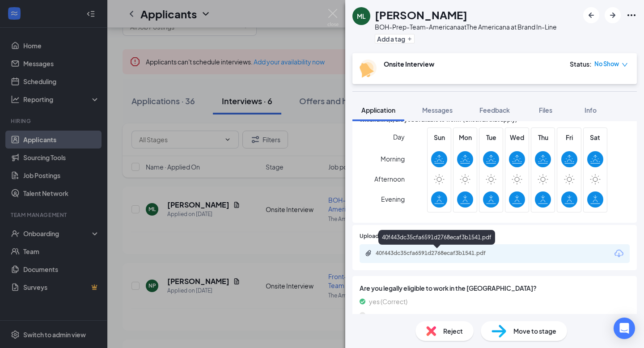 Image resolution: width=644 pixels, height=348 pixels. Describe the element at coordinates (613, 15) in the screenshot. I see `svg: ArrowRight` at that location.